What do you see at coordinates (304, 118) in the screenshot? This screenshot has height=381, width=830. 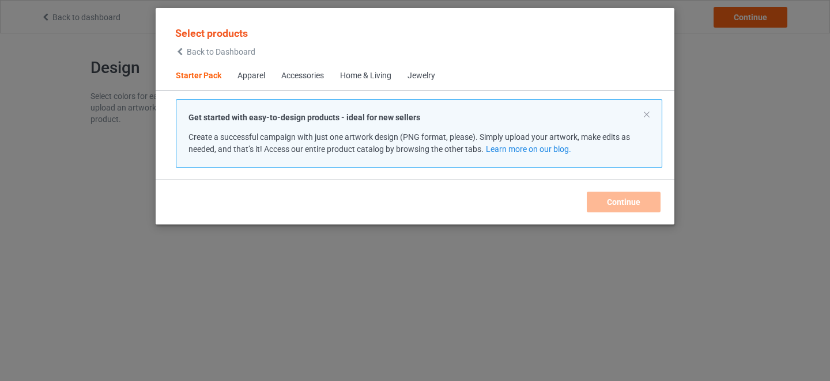 I see `strong: Get started with easy-to-design products - ideal for new sellers` at bounding box center [304, 118].